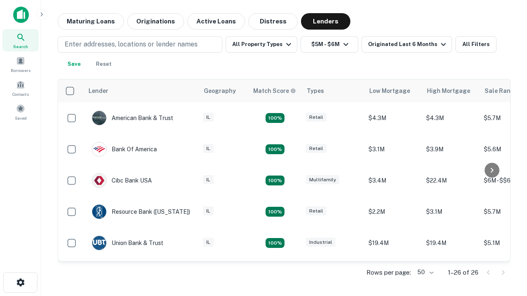 The image size is (527, 296). Describe the element at coordinates (21, 40) in the screenshot. I see `div: Search` at that location.